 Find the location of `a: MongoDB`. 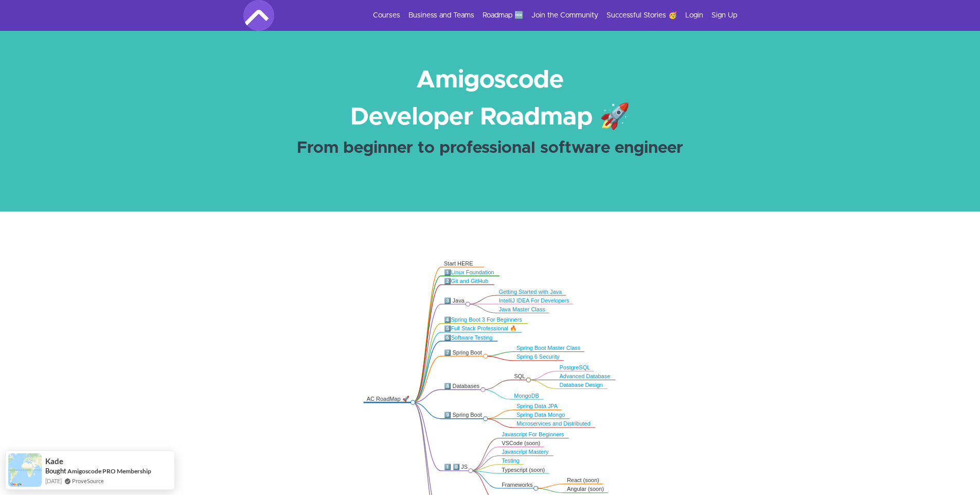

a: MongoDB is located at coordinates (527, 395).